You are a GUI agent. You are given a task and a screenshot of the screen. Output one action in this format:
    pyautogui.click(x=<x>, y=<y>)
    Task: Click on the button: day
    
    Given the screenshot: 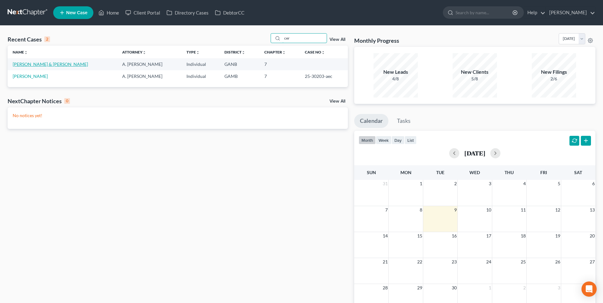 What is the action you would take?
    pyautogui.click(x=398, y=140)
    